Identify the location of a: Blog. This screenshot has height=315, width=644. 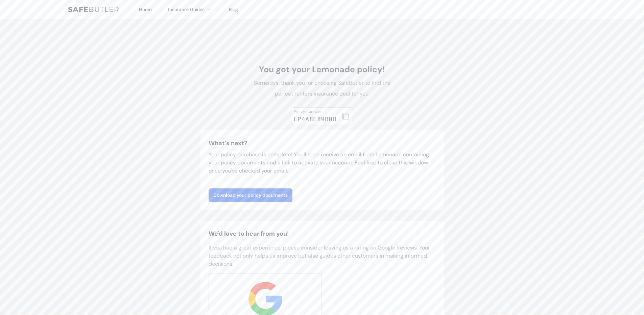
(233, 9).